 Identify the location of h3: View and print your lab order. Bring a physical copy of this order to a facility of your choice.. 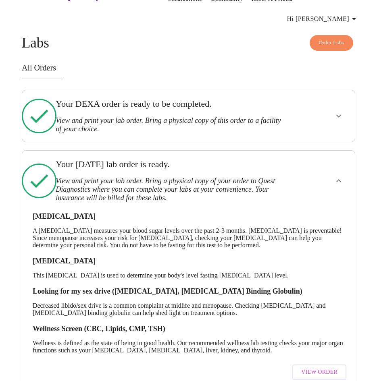
(171, 125).